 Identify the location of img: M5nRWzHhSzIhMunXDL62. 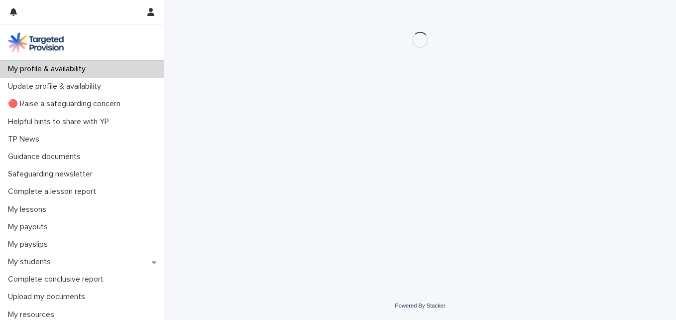
(36, 42).